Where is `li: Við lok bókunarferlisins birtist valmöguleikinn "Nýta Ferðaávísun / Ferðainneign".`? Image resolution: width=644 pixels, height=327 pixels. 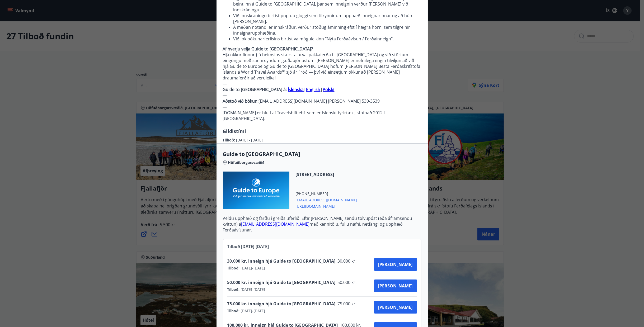 li: Við lok bókunarferlisins birtist valmöguleikinn "Nýta Ferðaávísun / Ferðainneign". is located at coordinates (328, 39).